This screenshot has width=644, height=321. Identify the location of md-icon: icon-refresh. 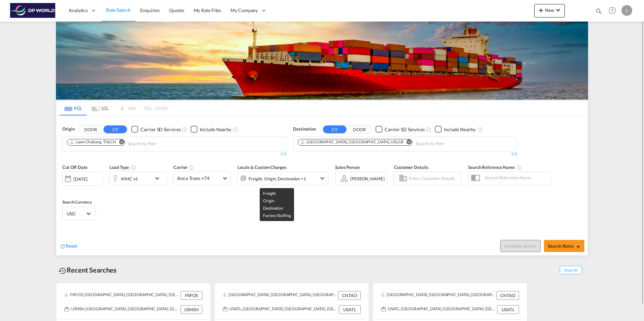
(63, 246).